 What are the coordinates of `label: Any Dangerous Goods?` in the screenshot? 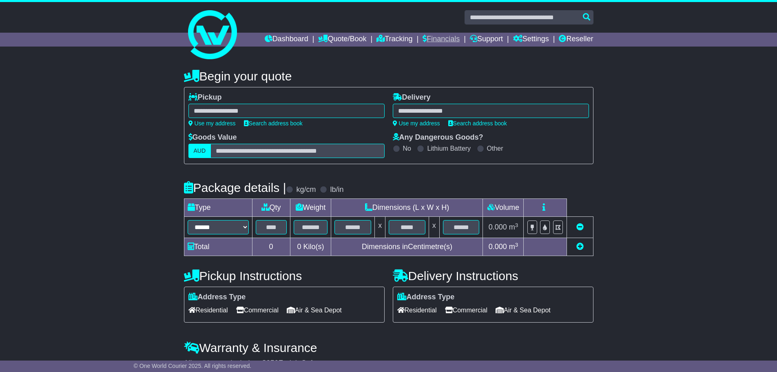 It's located at (438, 137).